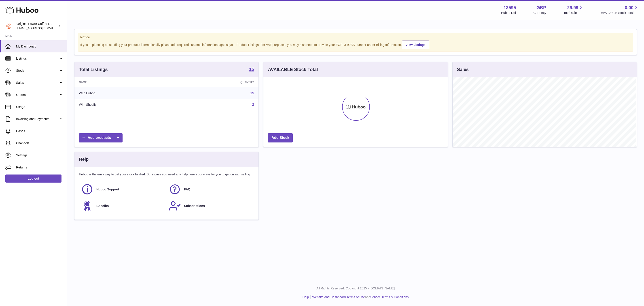  I want to click on div: Currency, so click(540, 13).